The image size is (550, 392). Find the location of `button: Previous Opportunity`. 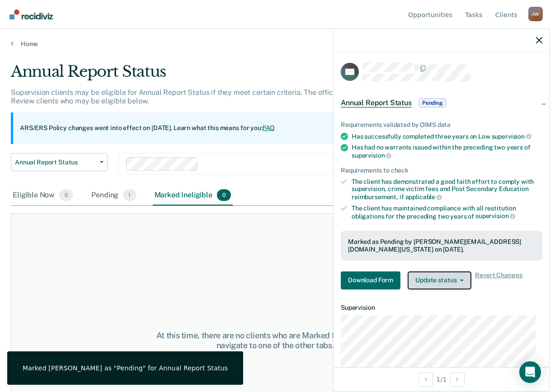

button: Previous Opportunity is located at coordinates (426, 379).